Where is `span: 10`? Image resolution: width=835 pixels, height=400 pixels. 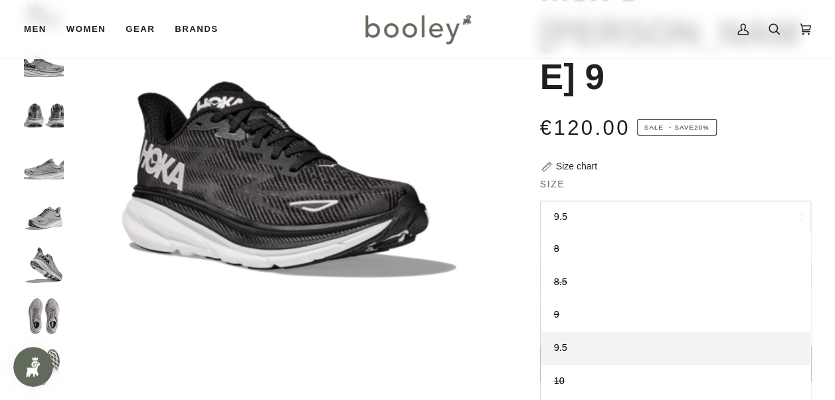 span: 10 is located at coordinates (560, 381).